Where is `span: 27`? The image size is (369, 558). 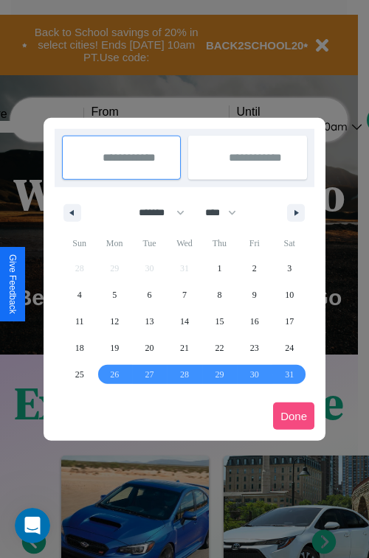 span: 27 is located at coordinates (150, 374).